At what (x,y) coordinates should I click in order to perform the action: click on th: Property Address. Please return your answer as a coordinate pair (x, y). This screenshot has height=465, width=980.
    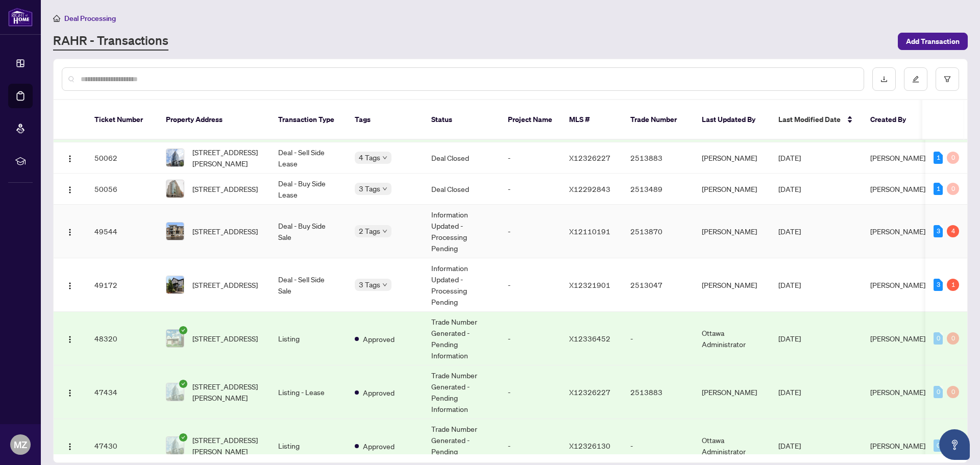
    Looking at the image, I should click on (214, 120).